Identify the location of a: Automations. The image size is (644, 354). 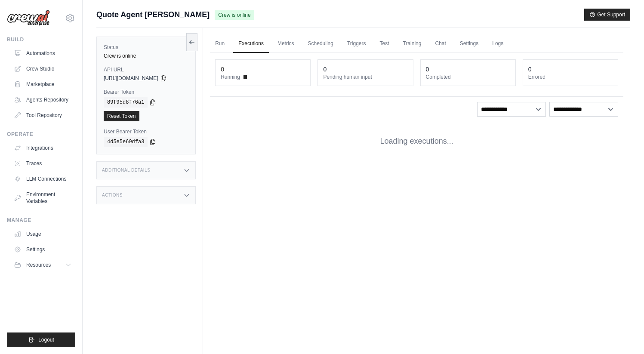
(43, 54).